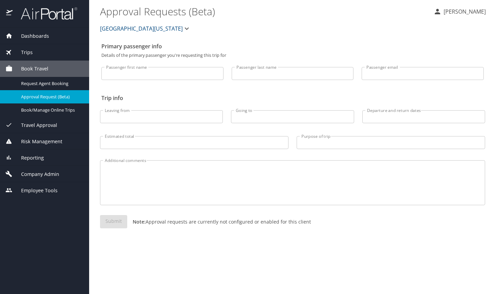  Describe the element at coordinates (264, 11) in the screenshot. I see `h1: Approval Requests (Beta)` at that location.